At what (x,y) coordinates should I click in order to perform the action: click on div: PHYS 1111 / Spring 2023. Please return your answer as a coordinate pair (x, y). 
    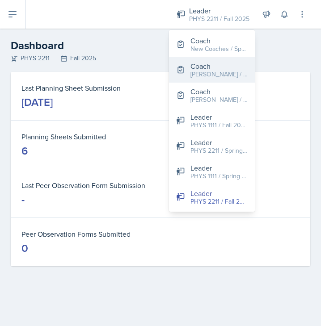
    Looking at the image, I should click on (219, 176).